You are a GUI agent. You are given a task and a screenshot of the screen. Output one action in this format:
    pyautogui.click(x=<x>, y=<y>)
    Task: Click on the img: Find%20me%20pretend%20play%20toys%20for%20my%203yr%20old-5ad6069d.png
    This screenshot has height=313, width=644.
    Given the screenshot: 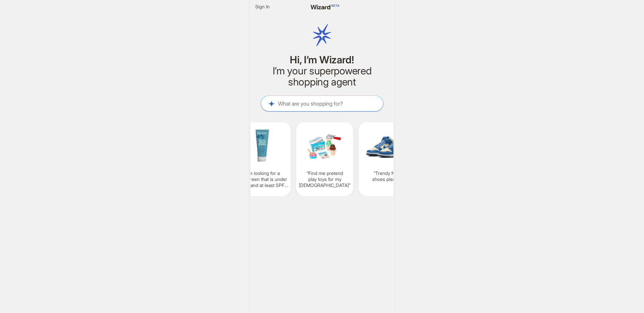 What is the action you would take?
    pyautogui.click(x=325, y=146)
    